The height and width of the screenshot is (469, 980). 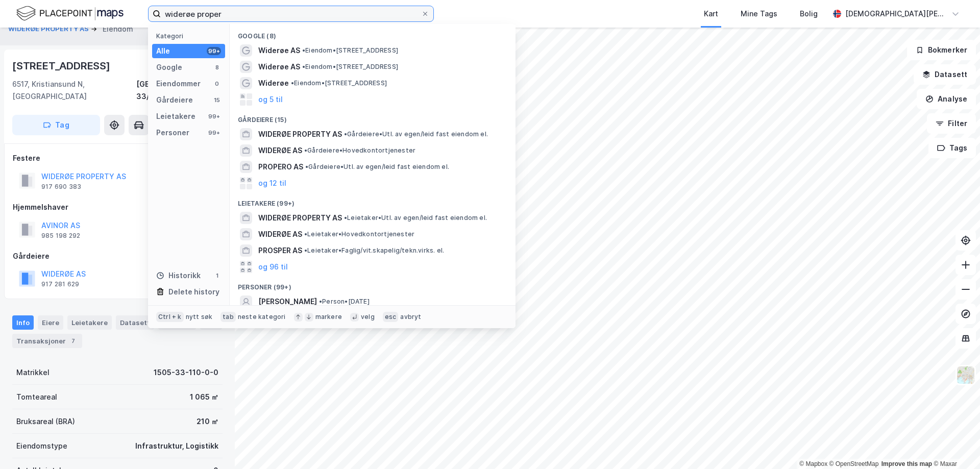 I want to click on div: Bruksareal (BRA), so click(x=46, y=421).